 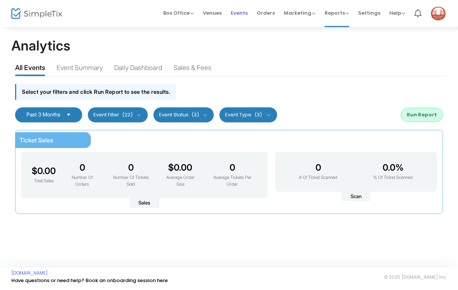 I want to click on p: Number Of Orders, so click(x=82, y=181).